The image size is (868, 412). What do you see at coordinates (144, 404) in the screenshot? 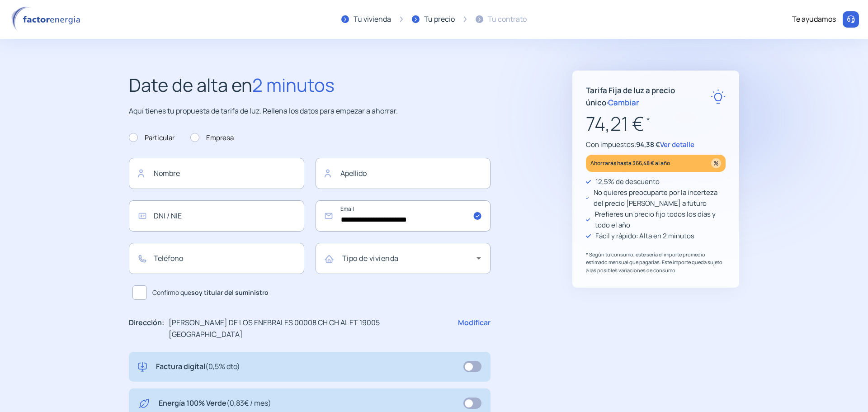
I see `img: energy-green.svg` at bounding box center [144, 404].